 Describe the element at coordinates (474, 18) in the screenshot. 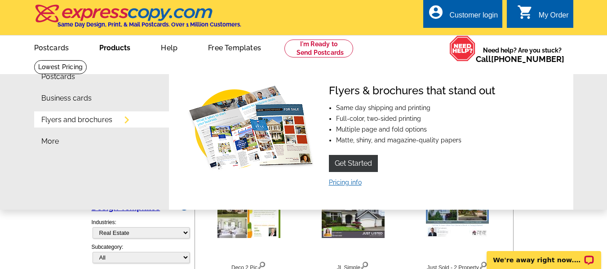

I see `div: Customer login` at that location.